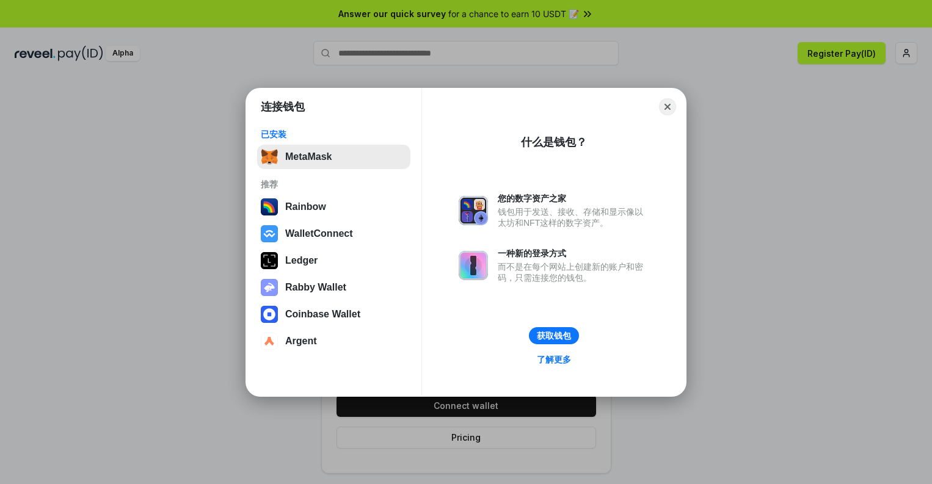 This screenshot has height=484, width=932. I want to click on div: WalletConnect, so click(319, 234).